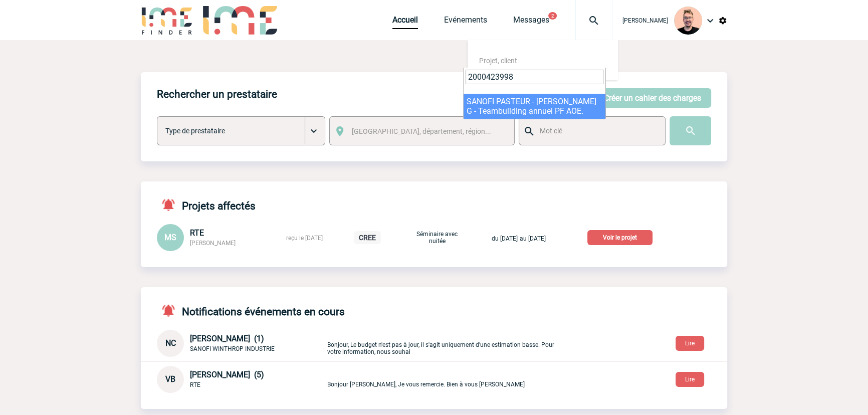  I want to click on h4: Notifications événements en cours, so click(251, 310).